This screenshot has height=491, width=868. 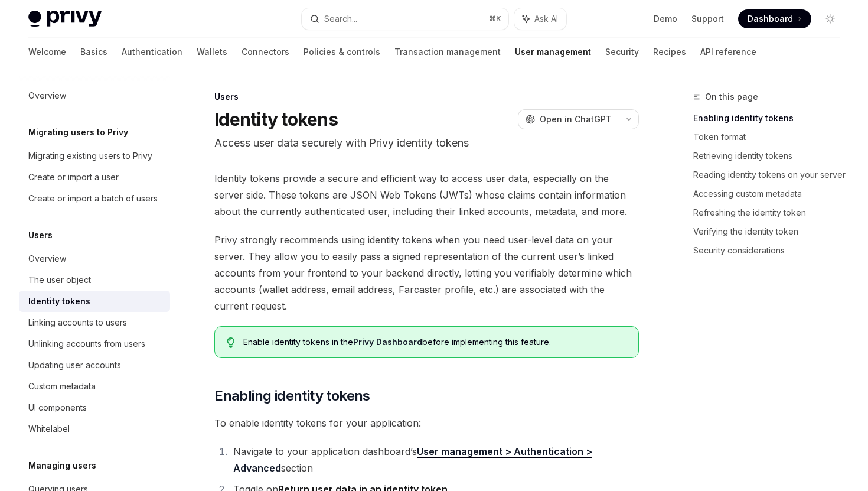 I want to click on a: Wallets, so click(x=212, y=52).